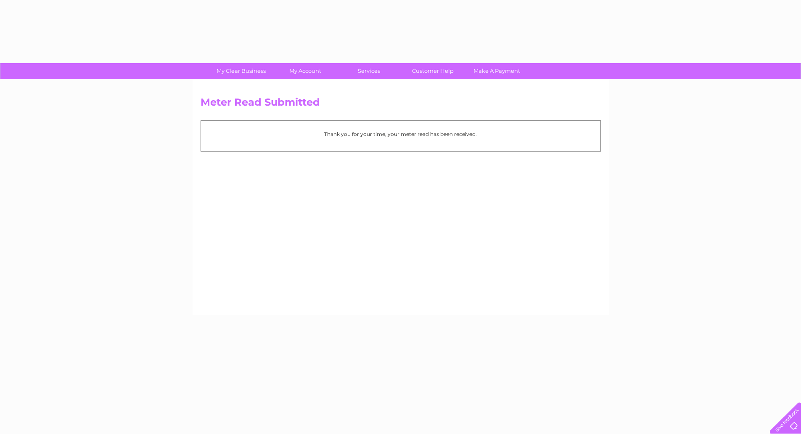 The width and height of the screenshot is (801, 434). I want to click on a: My Account, so click(305, 71).